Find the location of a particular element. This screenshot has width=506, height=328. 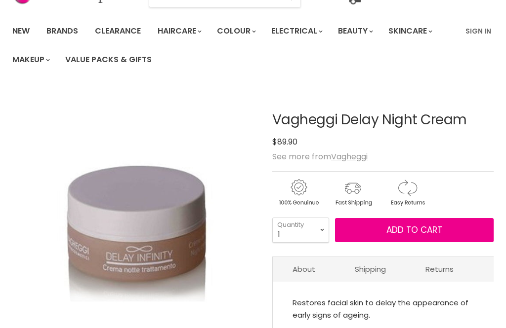

a: New is located at coordinates (21, 31).